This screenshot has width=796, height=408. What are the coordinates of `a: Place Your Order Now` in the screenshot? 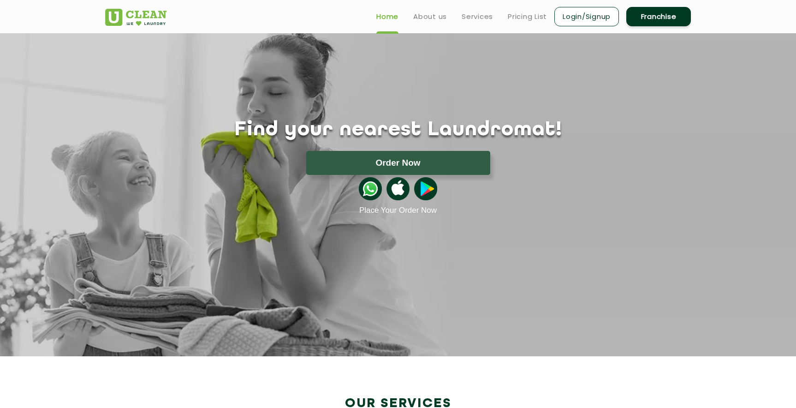 It's located at (398, 210).